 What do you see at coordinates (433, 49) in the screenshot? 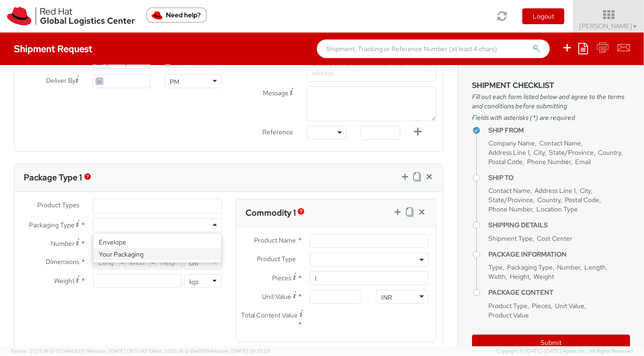
I see `input: Shipment, Tracking or Reference Number (at least 4 chars)` at bounding box center [433, 49].